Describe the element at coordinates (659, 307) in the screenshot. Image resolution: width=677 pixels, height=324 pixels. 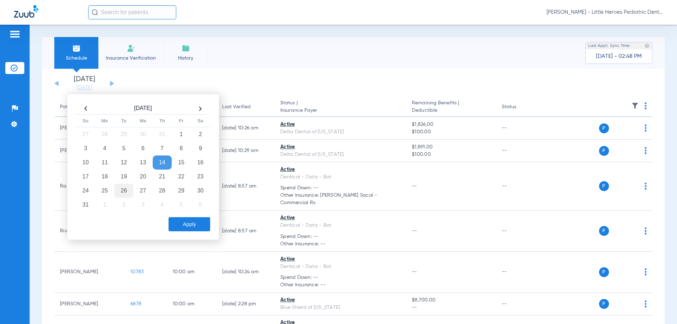
I see `div: Chat Widget` at that location.